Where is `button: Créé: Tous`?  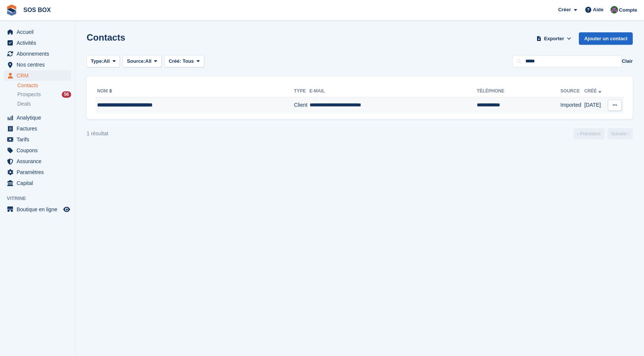
button: Créé: Tous is located at coordinates (184, 61).